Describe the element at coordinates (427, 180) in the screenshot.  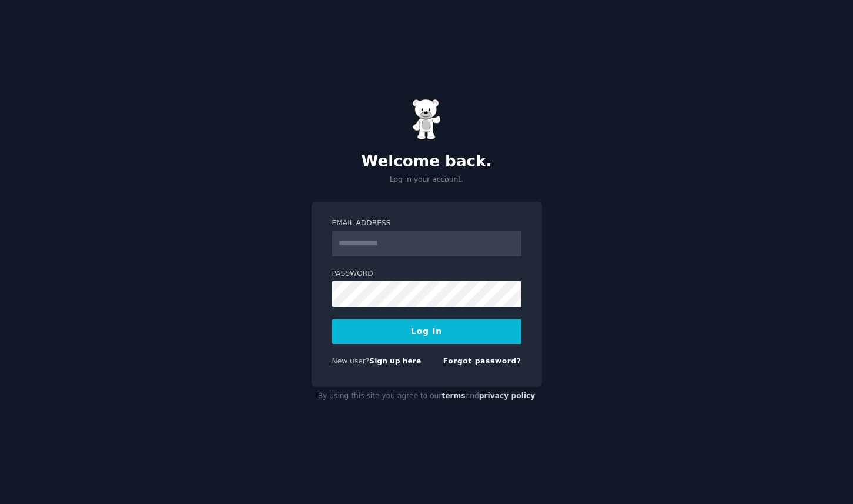
I see `p: Log in your account.` at that location.